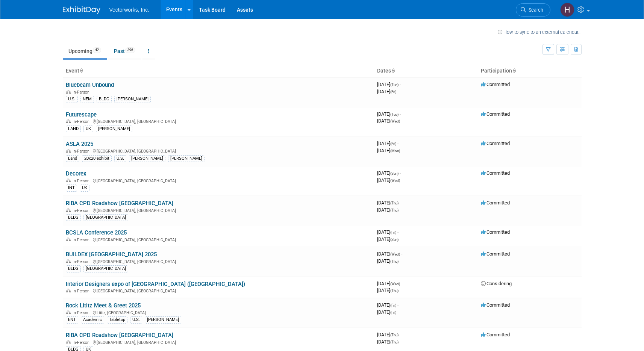  I want to click on div: LAND, so click(74, 129).